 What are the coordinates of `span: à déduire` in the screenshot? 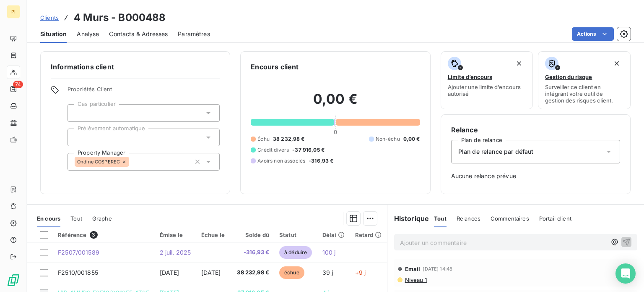 It's located at (296, 252).